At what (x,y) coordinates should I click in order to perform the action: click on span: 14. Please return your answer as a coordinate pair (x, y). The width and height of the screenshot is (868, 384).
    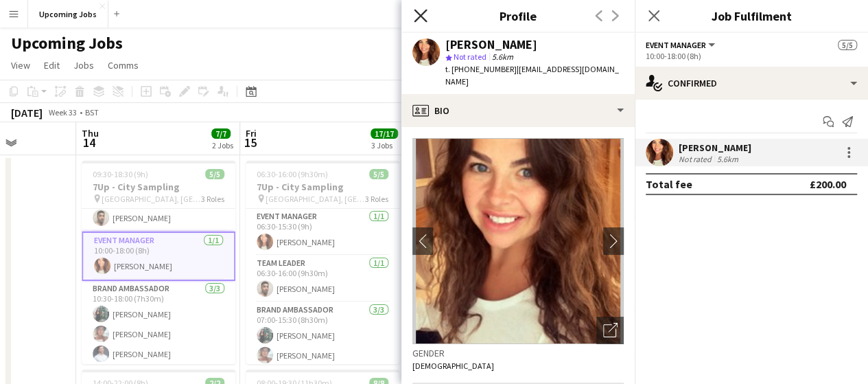
    Looking at the image, I should click on (89, 142).